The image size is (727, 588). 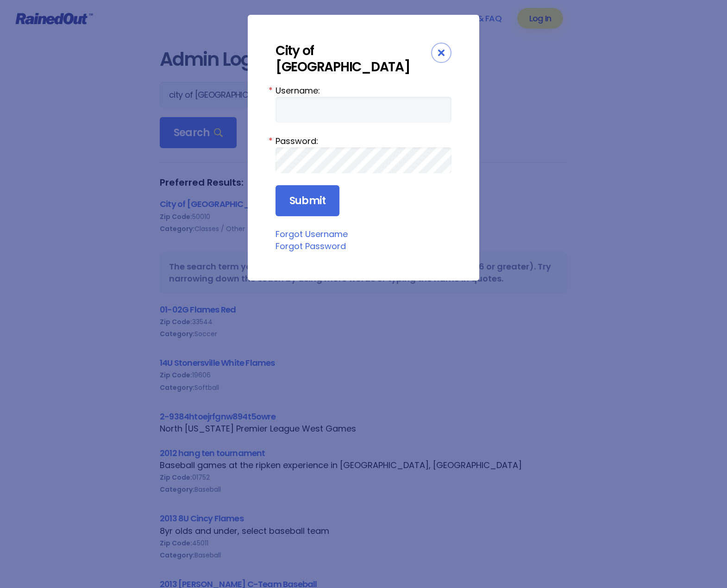 What do you see at coordinates (364, 90) in the screenshot?
I see `label: Username:` at bounding box center [364, 90].